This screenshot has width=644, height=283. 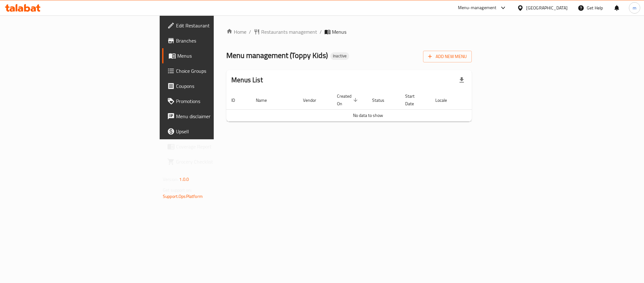 What do you see at coordinates (178, 190) in the screenshot?
I see `span: Get support on:` at bounding box center [178, 190].